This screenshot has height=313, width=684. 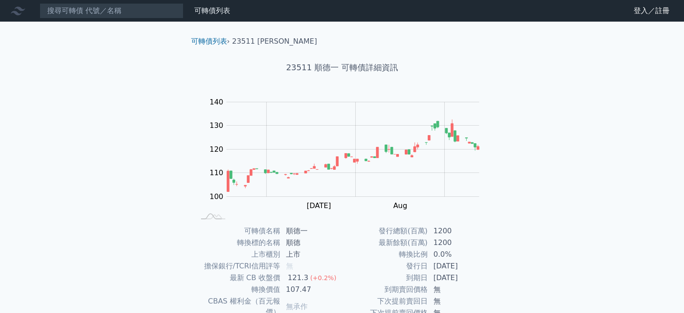 What do you see at coordinates (238, 243) in the screenshot?
I see `td: 轉換標的名稱` at bounding box center [238, 243].